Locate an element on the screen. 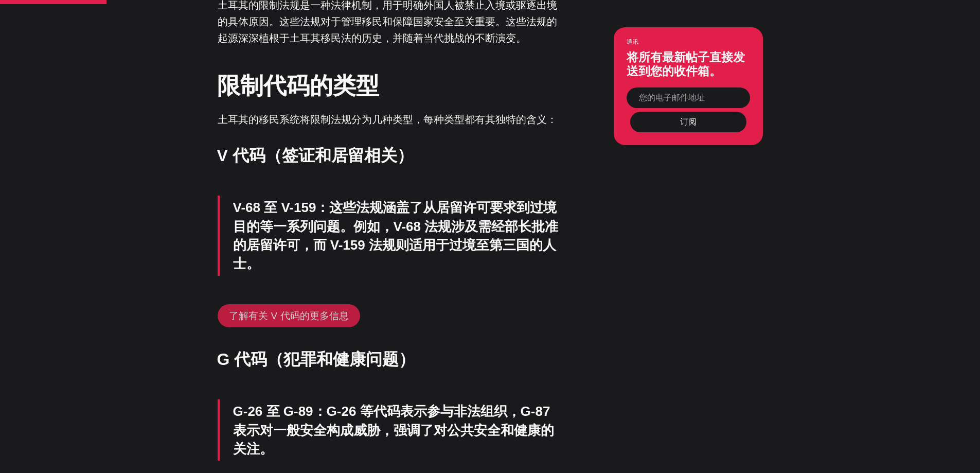 The image size is (980, 473). font: G 代码（犯罪和健康问题） is located at coordinates (316, 359).